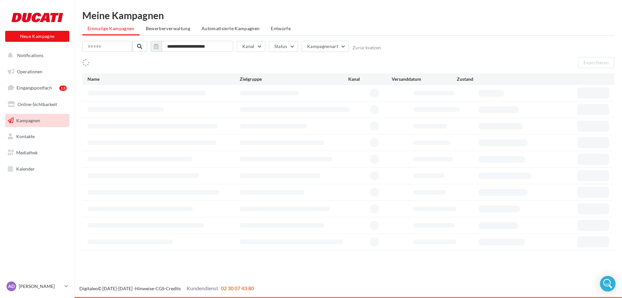 The image size is (622, 298). Describe the element at coordinates (294, 79) in the screenshot. I see `div: Zielgruppe` at that location.